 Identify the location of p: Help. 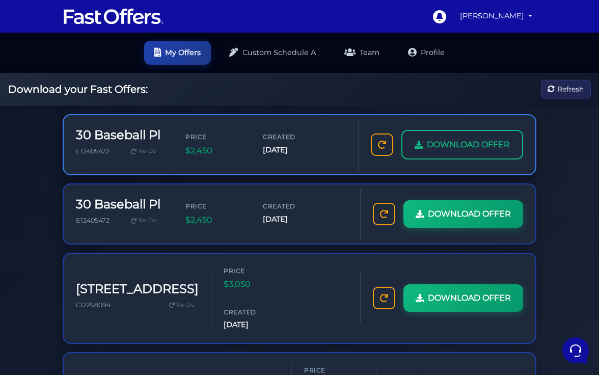
(164, 300).